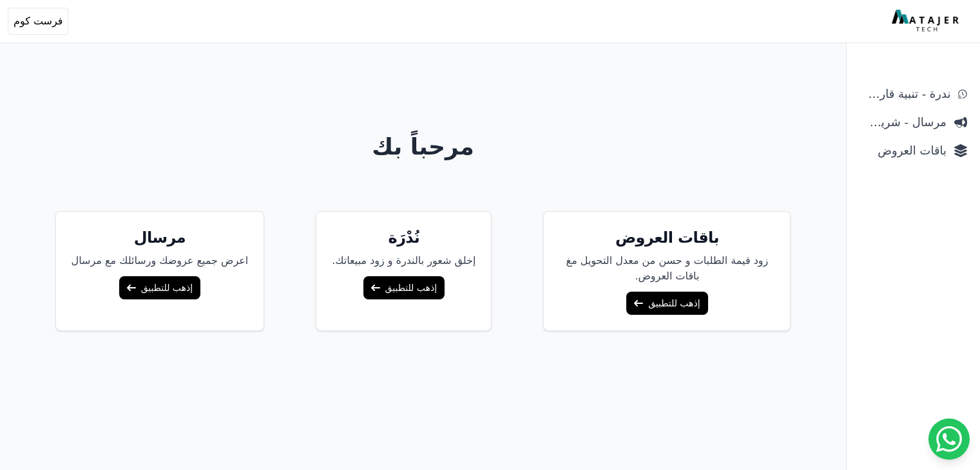  What do you see at coordinates (38, 22) in the screenshot?
I see `span: فرست كوم` at bounding box center [38, 22].